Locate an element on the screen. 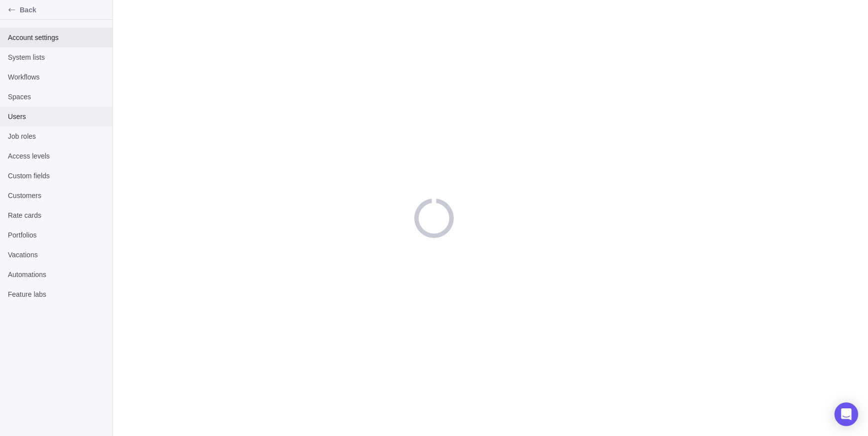  span: Custom fields is located at coordinates (56, 175).